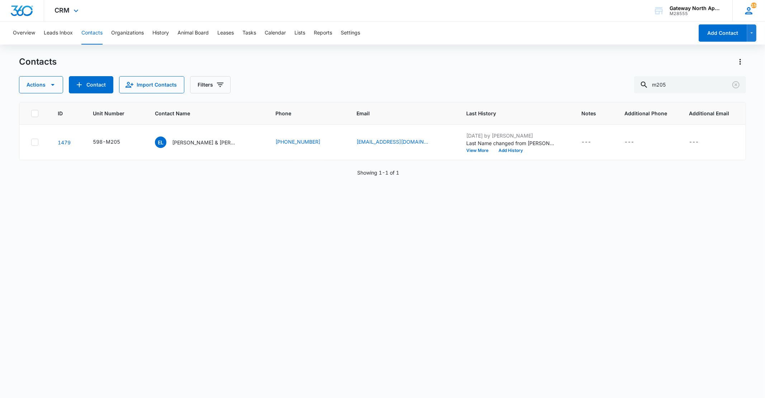  Describe the element at coordinates (161, 33) in the screenshot. I see `button: History` at that location.